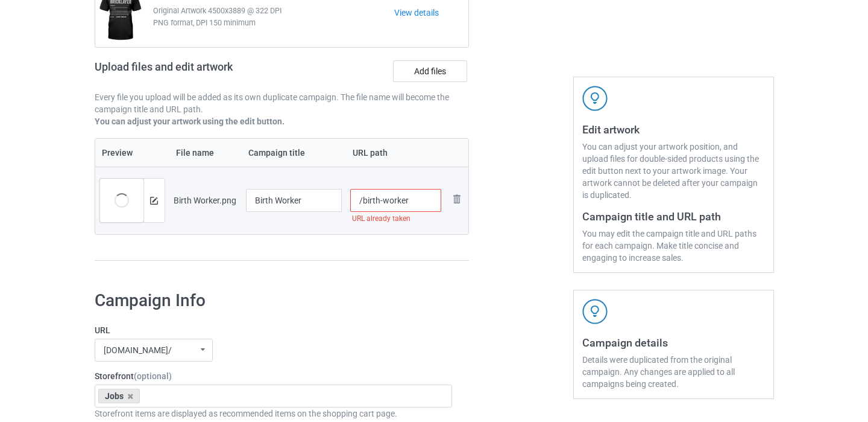  I want to click on img: svg+xml;base64,PD94bWwgdmVyc2lvbj0iMS4wIiBlbmNvZGluZz0iVVRGLTgiPz4KPHN2ZyB3aWR0aD0iMjhweCIgaGVpZ2..., so click(457, 199).